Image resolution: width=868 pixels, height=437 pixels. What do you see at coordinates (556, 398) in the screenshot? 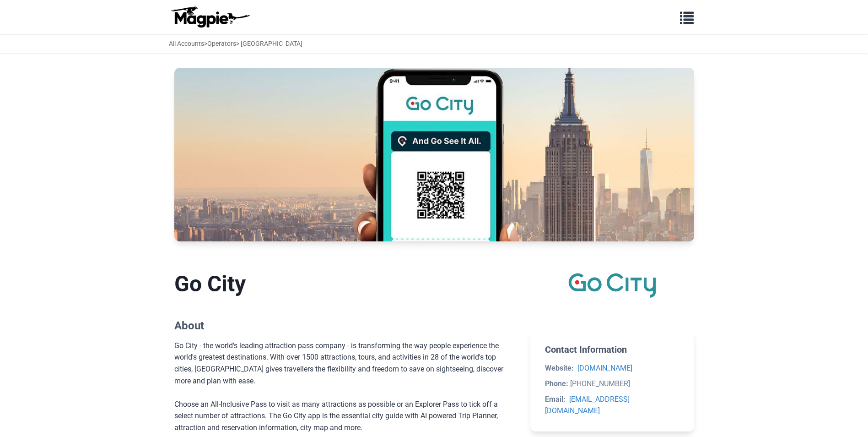
I see `strong: Email:` at bounding box center [556, 398].